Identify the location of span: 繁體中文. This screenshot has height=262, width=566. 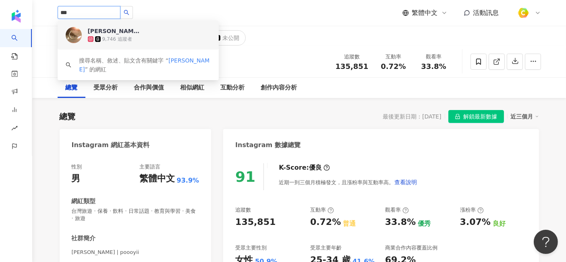
(425, 13).